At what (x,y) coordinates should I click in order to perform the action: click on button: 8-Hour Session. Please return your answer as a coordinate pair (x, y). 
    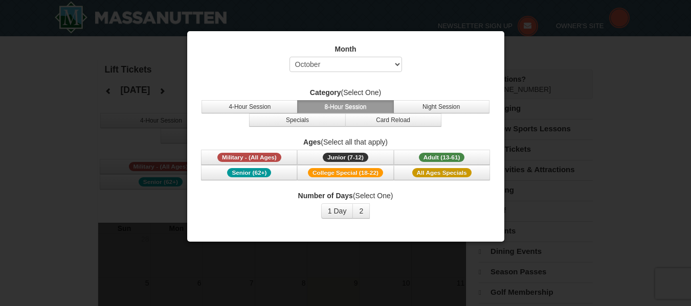
    Looking at the image, I should click on (345, 107).